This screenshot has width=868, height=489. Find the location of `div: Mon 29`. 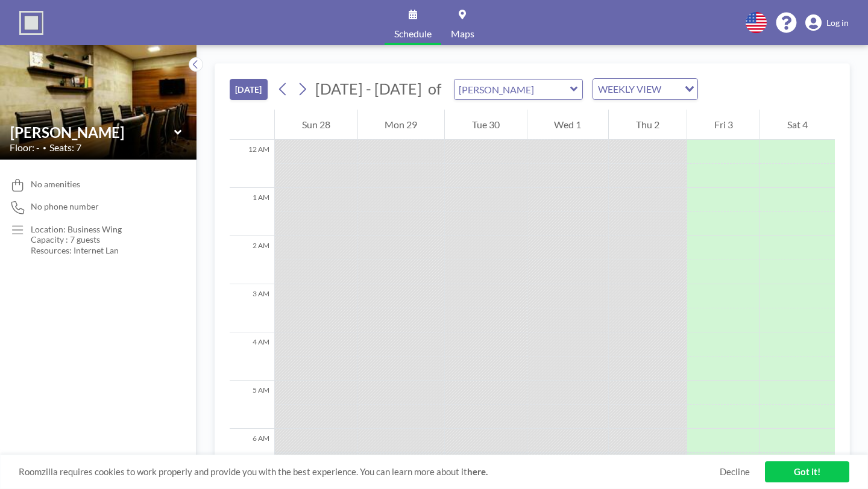

div: Mon 29 is located at coordinates (401, 125).